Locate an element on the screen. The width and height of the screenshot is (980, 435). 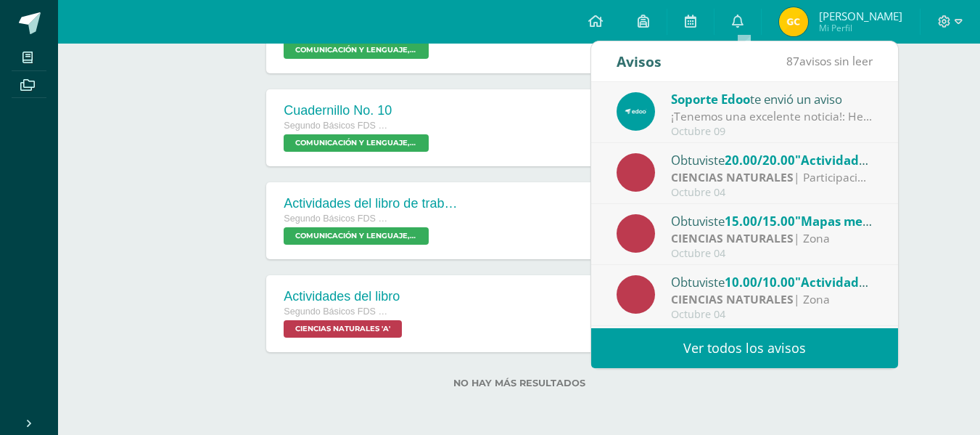
div: Actividades del libro is located at coordinates (345, 296).